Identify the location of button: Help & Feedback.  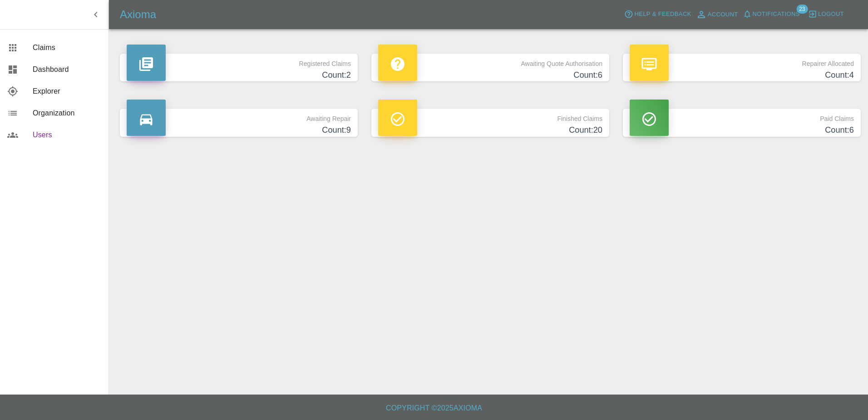
(657, 14).